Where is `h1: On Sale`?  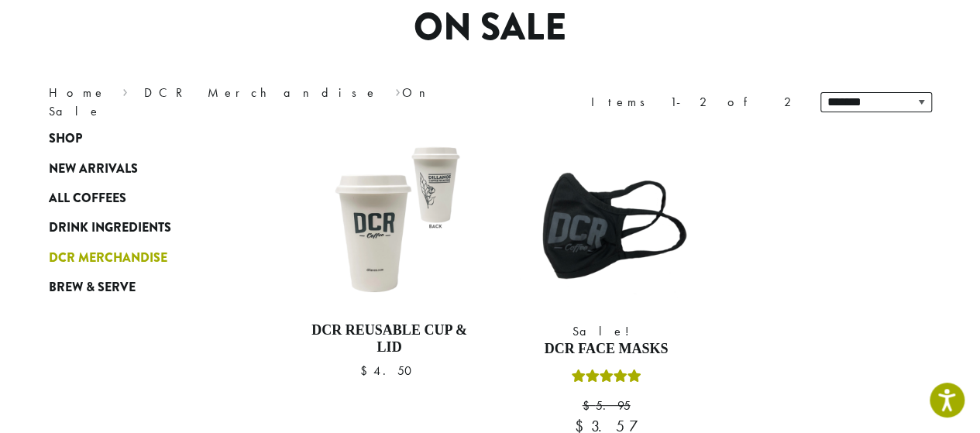 h1: On Sale is located at coordinates (490, 28).